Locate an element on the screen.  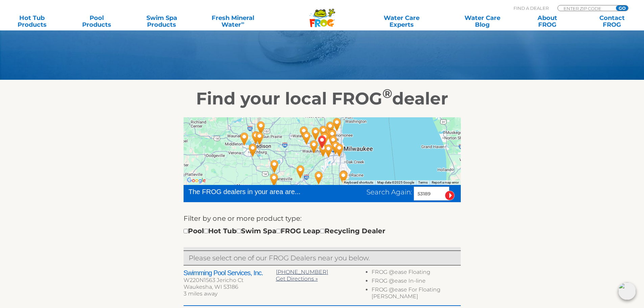
div: Patio Pleasures Pools & Spas - Sun Prairie - 52 miles away. is located at coordinates (261, 128).